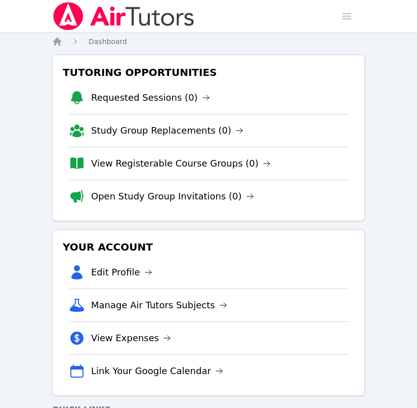 This screenshot has width=417, height=408. Describe the element at coordinates (208, 72) in the screenshot. I see `h3: Tutoring Opportunities` at that location.